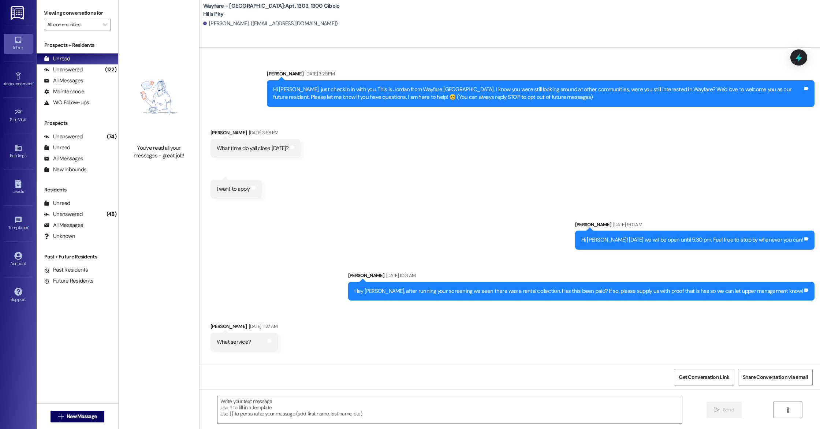 The height and width of the screenshot is (429, 820). Describe the element at coordinates (18, 13) in the screenshot. I see `img: ResiDesk Logo` at that location.